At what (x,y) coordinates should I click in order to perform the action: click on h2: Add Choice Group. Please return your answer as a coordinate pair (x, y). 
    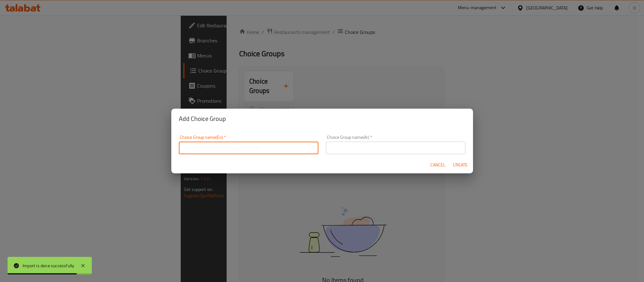
    Looking at the image, I should click on (322, 119).